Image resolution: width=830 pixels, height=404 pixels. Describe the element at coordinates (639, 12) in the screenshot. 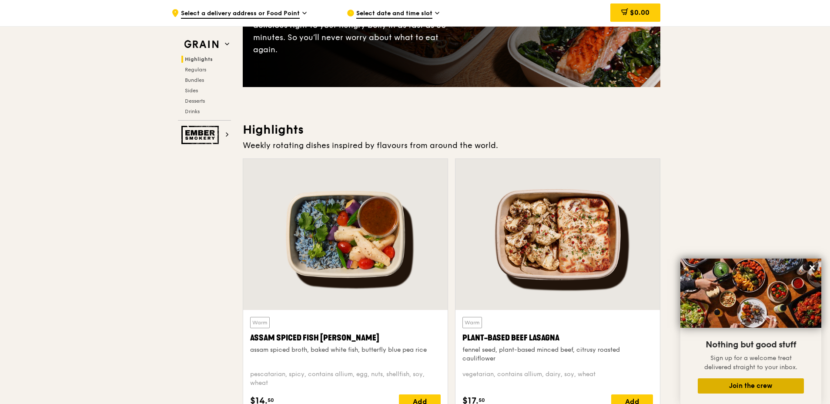

I see `span: $0.00` at that location.